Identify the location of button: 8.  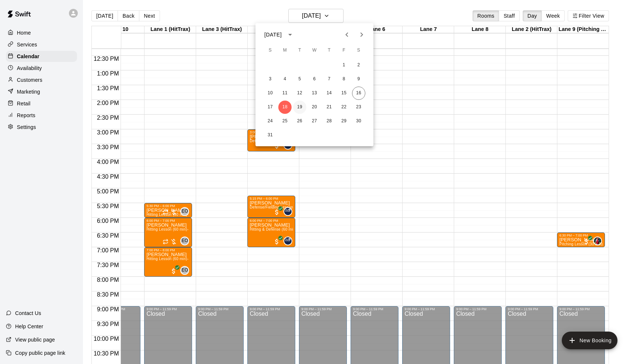
(344, 79).